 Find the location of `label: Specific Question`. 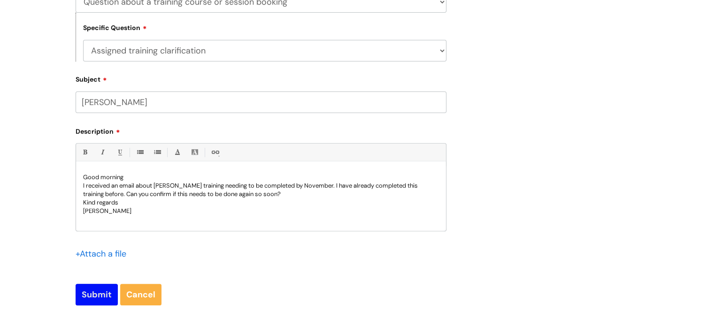

label: Specific Question is located at coordinates (115, 27).